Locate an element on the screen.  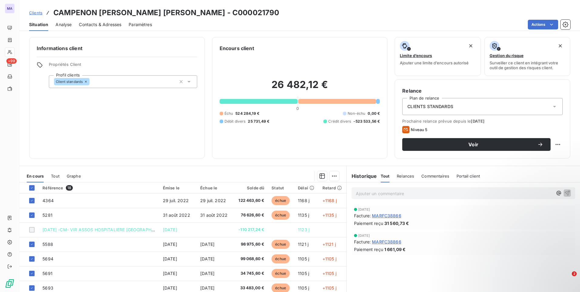
span: 76 626,60 € is located at coordinates (250, 215).